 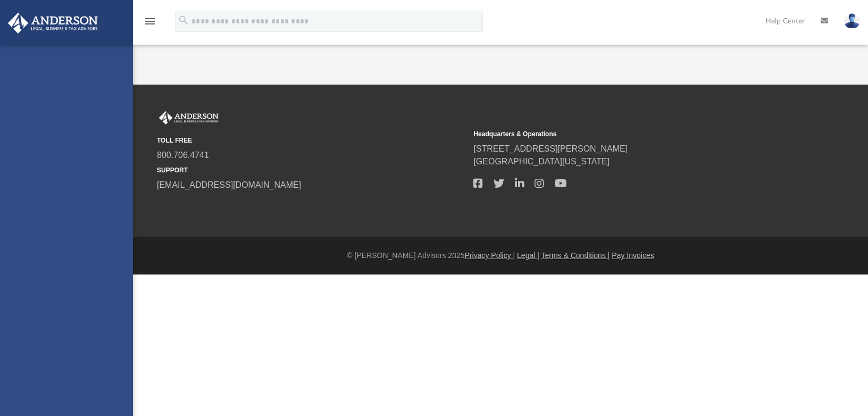 What do you see at coordinates (628, 134) in the screenshot?
I see `small: Headquarters & Operations` at bounding box center [628, 134].